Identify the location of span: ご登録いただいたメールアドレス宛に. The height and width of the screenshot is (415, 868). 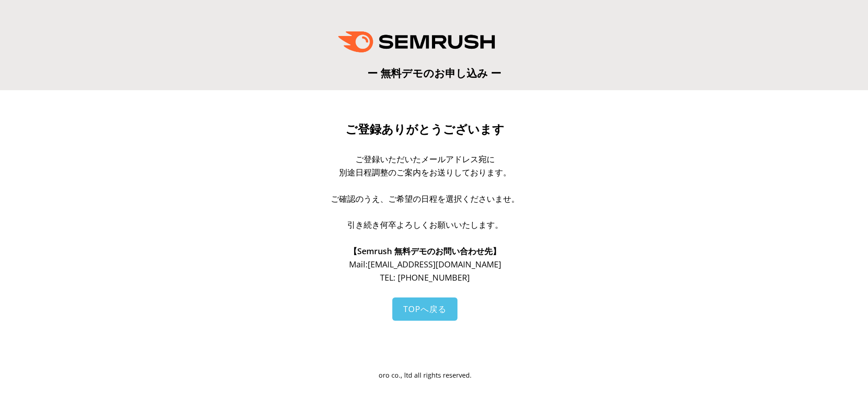
(425, 159).